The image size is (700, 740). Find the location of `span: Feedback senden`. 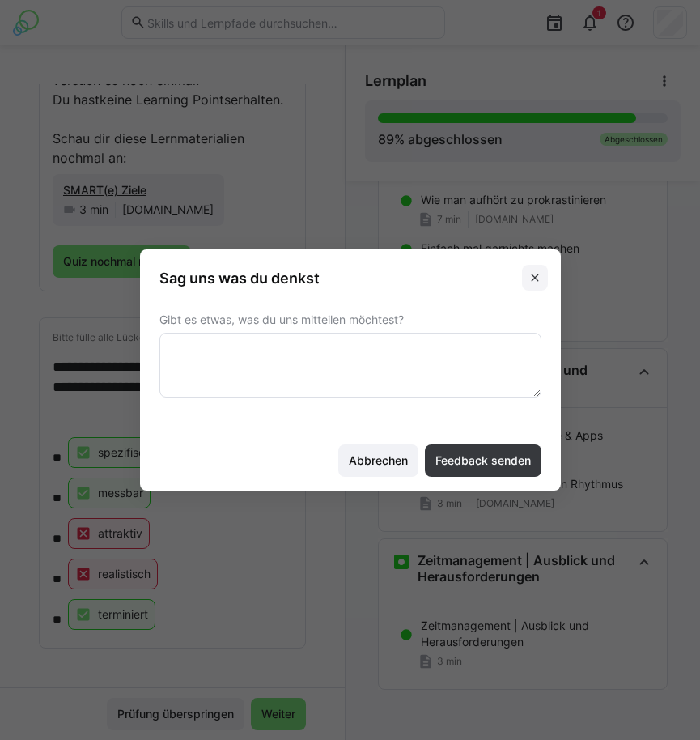

span: Feedback senden is located at coordinates (483, 461).